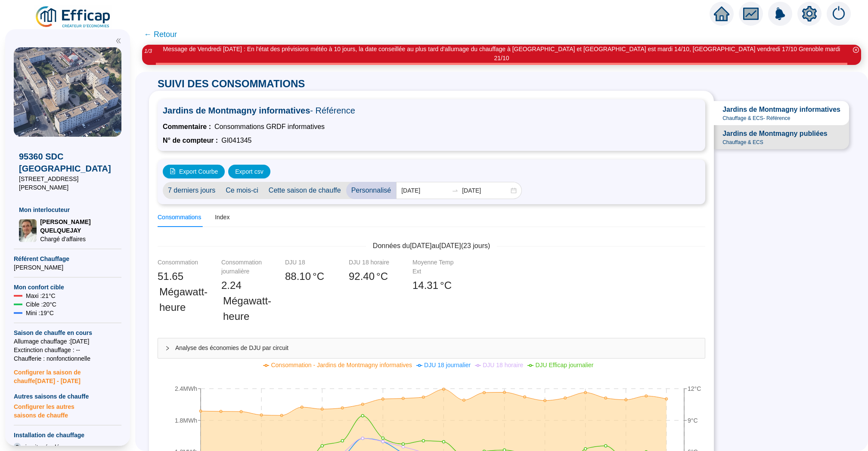 The height and width of the screenshot is (451, 868). What do you see at coordinates (194, 172) in the screenshot?
I see `button: Export Courbe` at bounding box center [194, 172].